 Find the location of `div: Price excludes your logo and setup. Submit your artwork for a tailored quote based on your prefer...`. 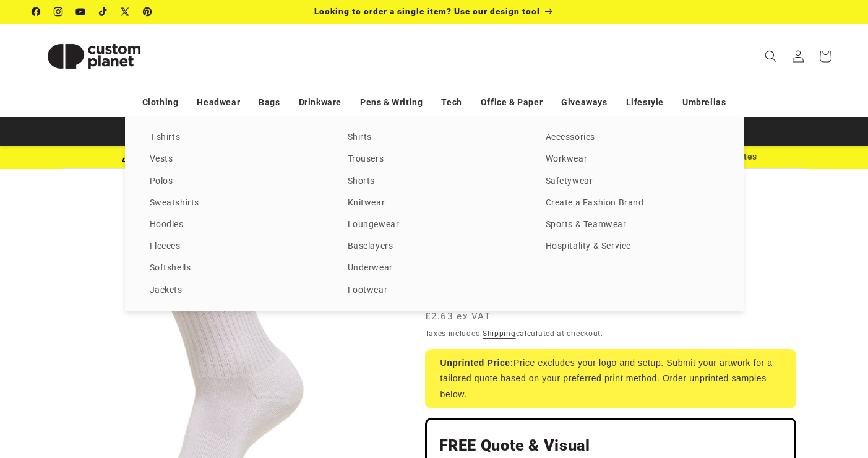

div: Price excludes your logo and setup. Submit your artwork for a tailored quote based on your prefer... is located at coordinates (611, 379).